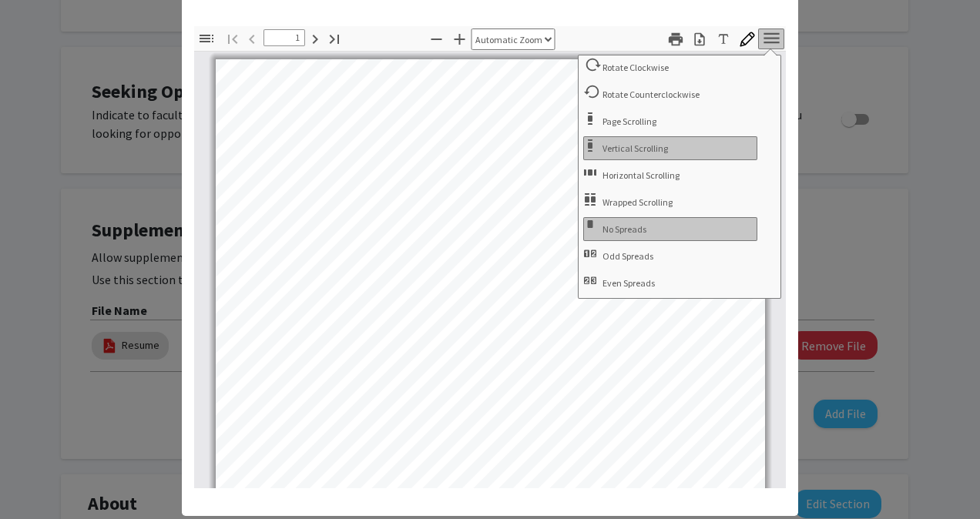 This screenshot has height=519, width=980. I want to click on button: Wrapped Scrolling, so click(670, 202).